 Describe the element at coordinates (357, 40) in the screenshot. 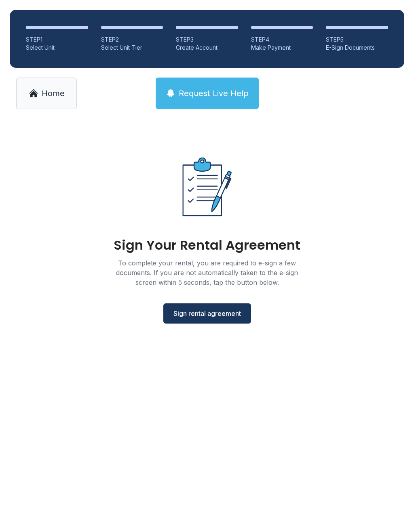

I see `div: STEP 5` at that location.